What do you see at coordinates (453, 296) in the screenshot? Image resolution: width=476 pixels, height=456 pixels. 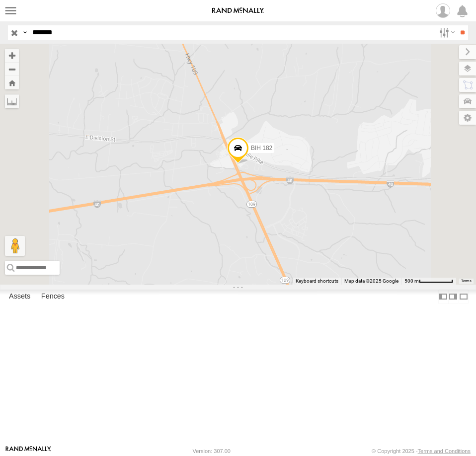 I see `label: Dock Summary Table to the Right` at bounding box center [453, 296].